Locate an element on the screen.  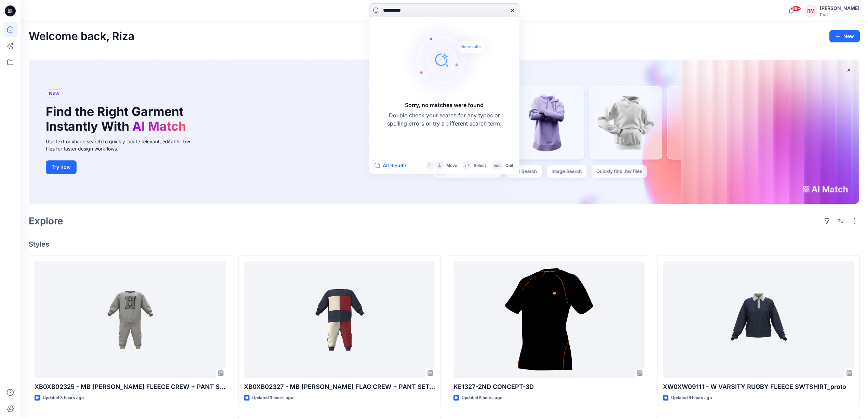
a: Try now is located at coordinates (61, 167).